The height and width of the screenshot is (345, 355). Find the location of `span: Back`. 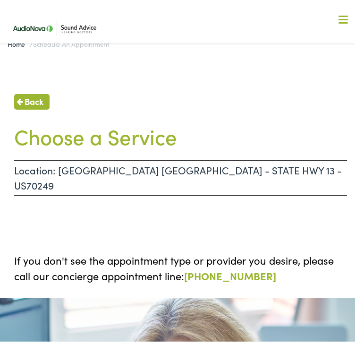

span: Back is located at coordinates (34, 98).